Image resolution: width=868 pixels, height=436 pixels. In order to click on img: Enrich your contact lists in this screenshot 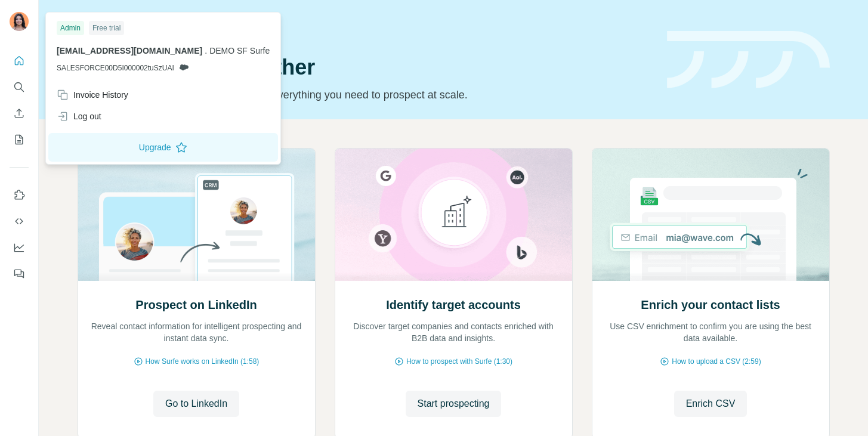, I will do `click(711, 215)`.